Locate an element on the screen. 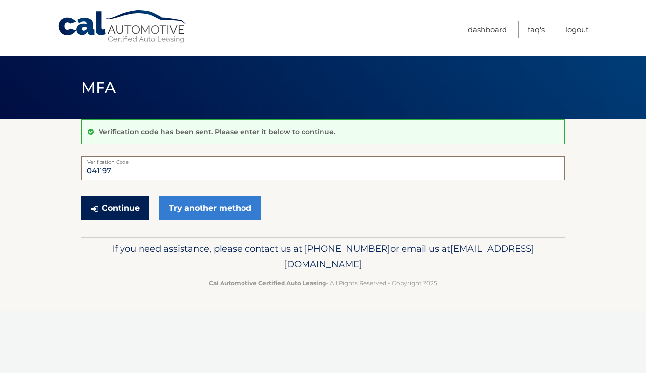 Image resolution: width=646 pixels, height=373 pixels. a: Dashboard is located at coordinates (487, 29).